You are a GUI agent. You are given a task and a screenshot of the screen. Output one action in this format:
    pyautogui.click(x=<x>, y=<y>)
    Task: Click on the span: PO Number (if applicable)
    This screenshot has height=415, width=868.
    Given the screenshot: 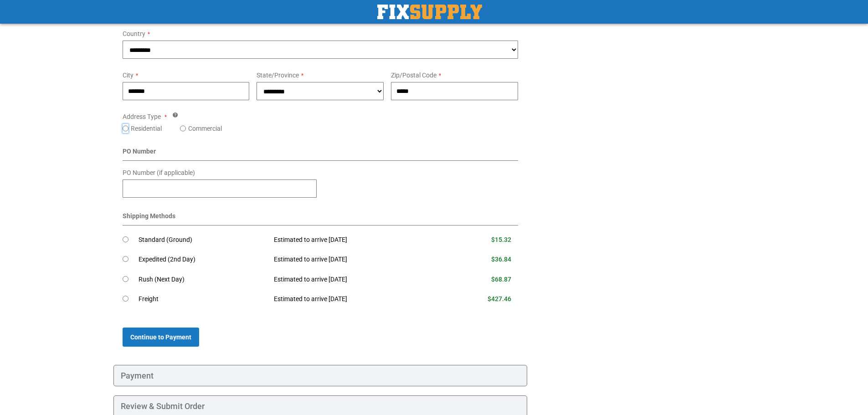 What is the action you would take?
    pyautogui.click(x=158, y=173)
    